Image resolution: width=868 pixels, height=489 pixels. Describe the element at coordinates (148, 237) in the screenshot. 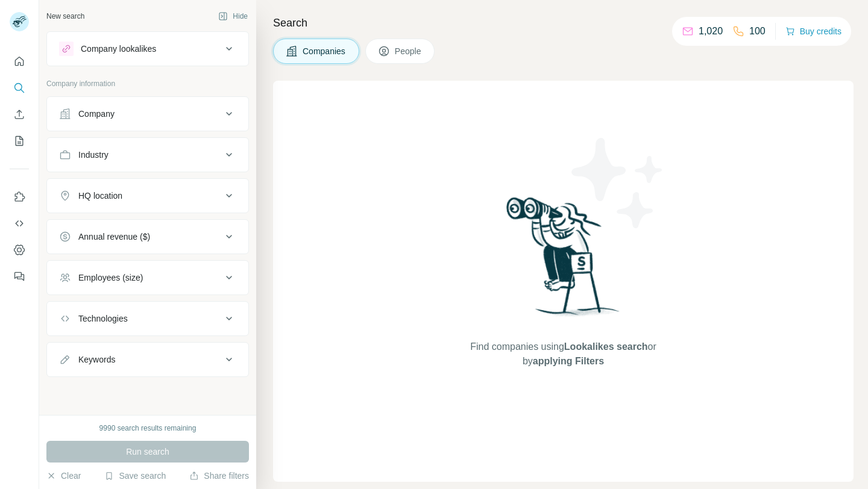

I see `button: Annual revenue ($)` at that location.